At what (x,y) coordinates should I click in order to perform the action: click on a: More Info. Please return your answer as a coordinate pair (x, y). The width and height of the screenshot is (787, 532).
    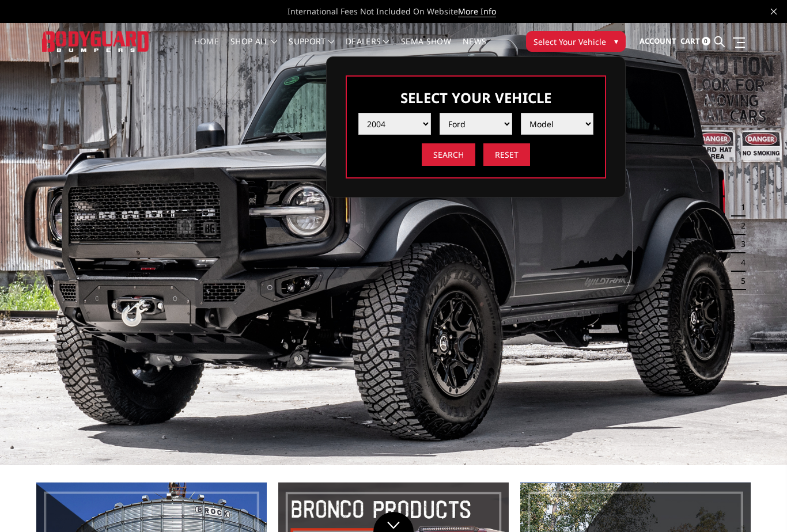
    Looking at the image, I should click on (477, 11).